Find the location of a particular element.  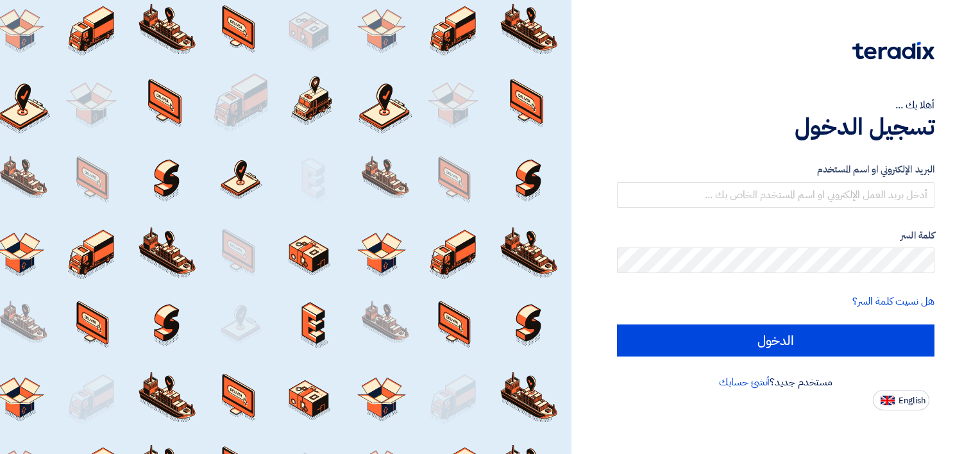

a: هل نسيت كلمة السر؟ is located at coordinates (894, 301).